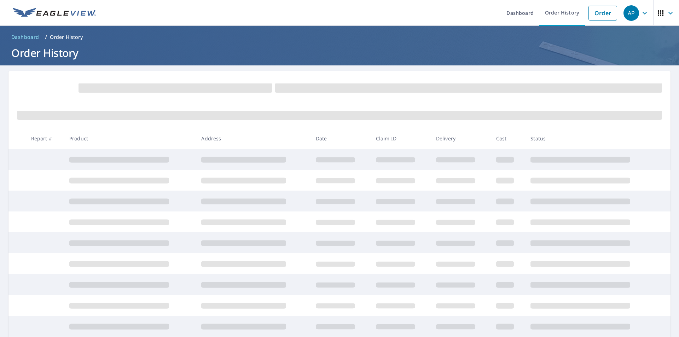 The width and height of the screenshot is (679, 337). Describe the element at coordinates (340, 138) in the screenshot. I see `th: Date` at that location.